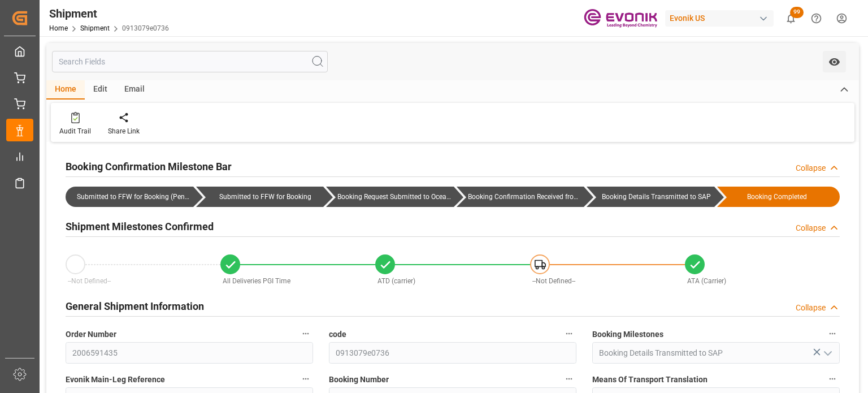 Image resolution: width=868 pixels, height=393 pixels. I want to click on h2: Shipment Milestones Confirmed, so click(140, 226).